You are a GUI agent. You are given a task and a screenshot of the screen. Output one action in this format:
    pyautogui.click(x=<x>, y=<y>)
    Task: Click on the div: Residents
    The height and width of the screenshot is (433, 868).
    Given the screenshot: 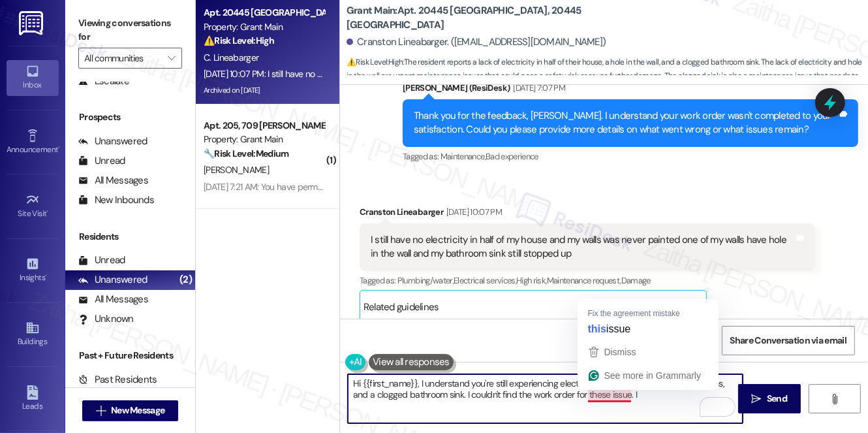 What is the action you would take?
    pyautogui.click(x=130, y=236)
    